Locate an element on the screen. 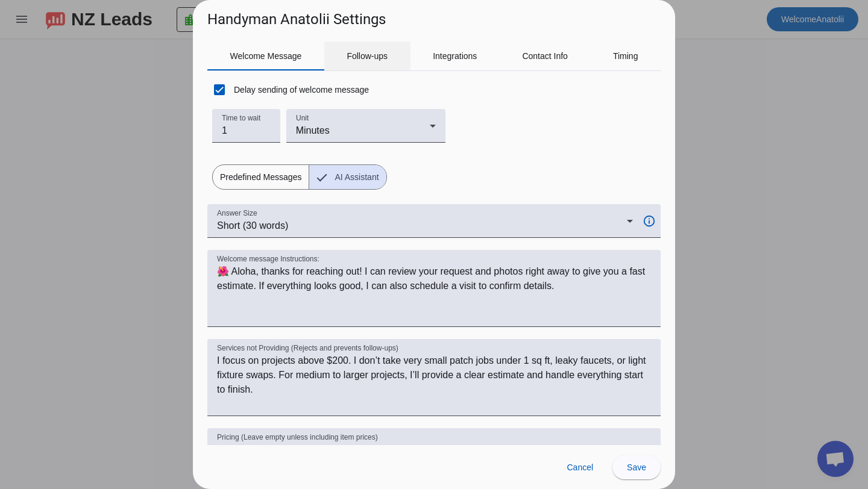 The height and width of the screenshot is (489, 868). mat-label: Answer Size is located at coordinates (237, 213).